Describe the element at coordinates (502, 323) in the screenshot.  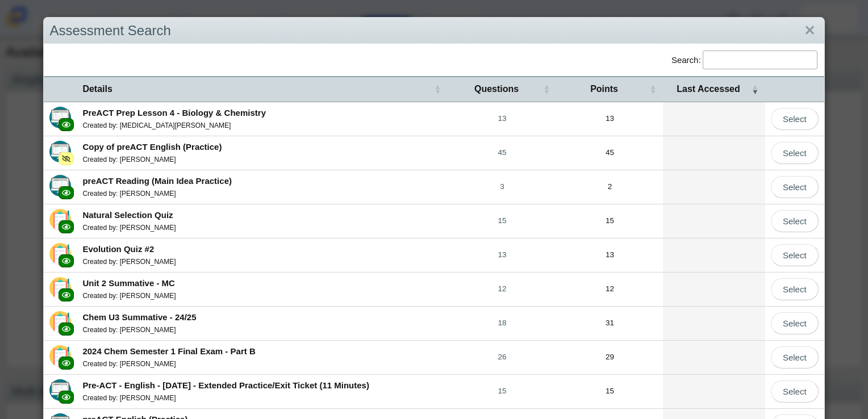
I see `a: 18` at that location.